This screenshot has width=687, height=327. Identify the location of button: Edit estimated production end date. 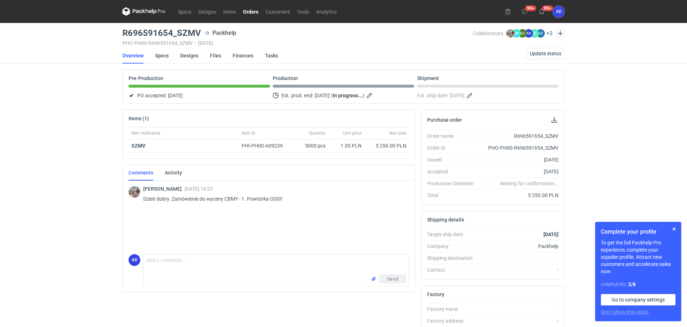
(370, 96).